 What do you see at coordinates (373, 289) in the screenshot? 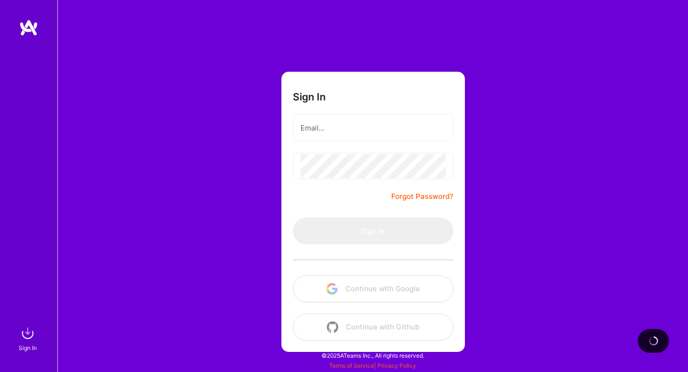
I see `button: Continue with Google` at bounding box center [373, 289].